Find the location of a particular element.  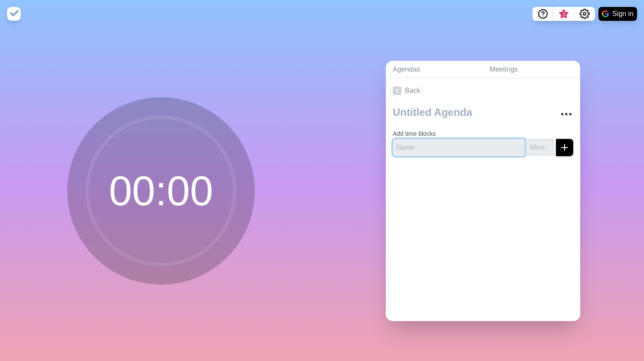

img: timeblocks logo is located at coordinates (14, 14).